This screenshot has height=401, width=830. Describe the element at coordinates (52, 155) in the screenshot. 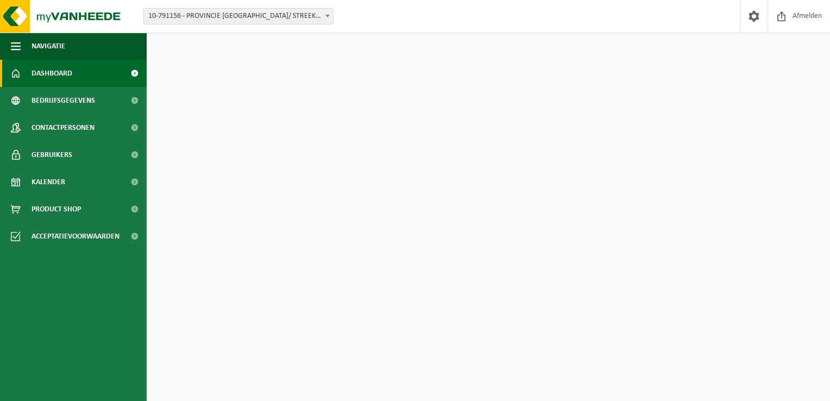

I see `span: Gebruikers` at that location.